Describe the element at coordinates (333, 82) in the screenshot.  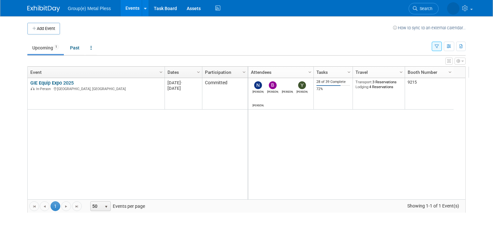
I see `div: 28 of 39 Complete` at that location.